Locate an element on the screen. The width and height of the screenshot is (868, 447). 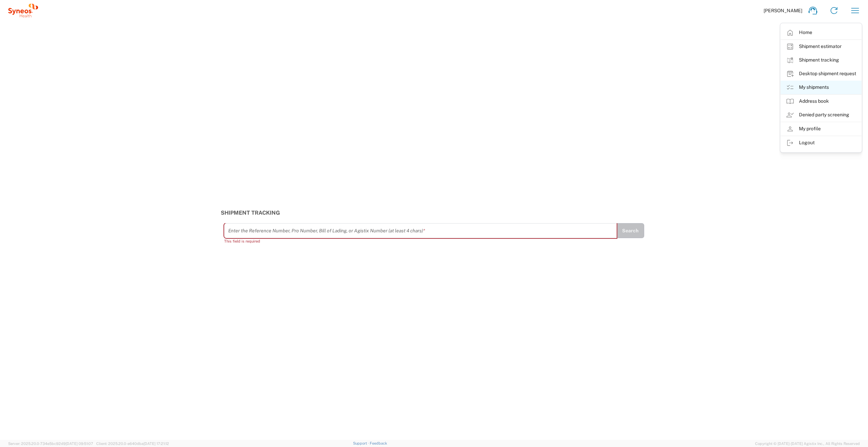
a: Denied party screening is located at coordinates (821, 115).